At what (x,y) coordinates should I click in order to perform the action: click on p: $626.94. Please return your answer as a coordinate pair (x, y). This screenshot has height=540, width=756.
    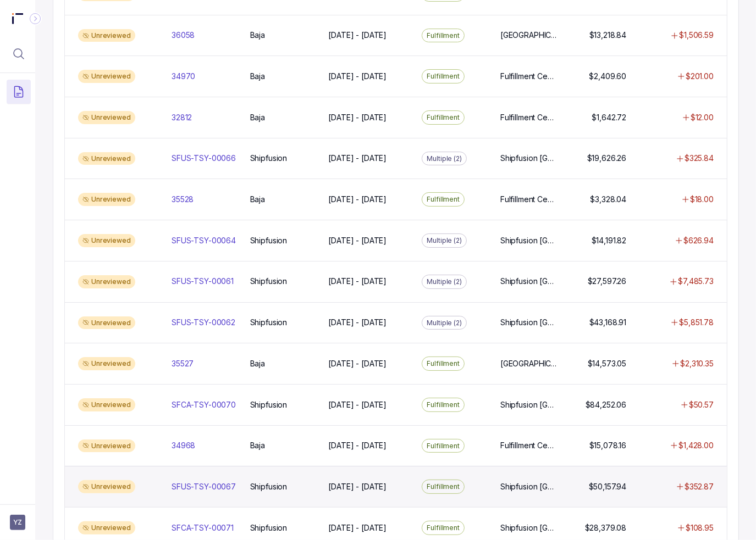
    Looking at the image, I should click on (698, 241).